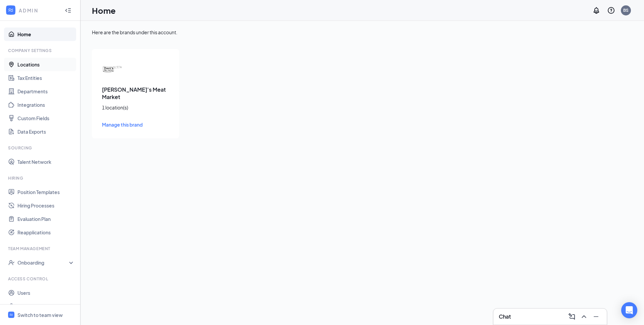 The height and width of the screenshot is (325, 644). I want to click on a: Locations, so click(46, 65).